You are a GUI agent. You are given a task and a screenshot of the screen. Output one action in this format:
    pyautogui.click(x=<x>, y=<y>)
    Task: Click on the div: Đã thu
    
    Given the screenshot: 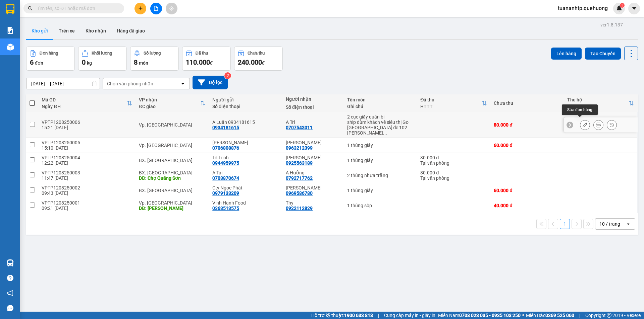 What is the action you would take?
    pyautogui.click(x=201, y=53)
    